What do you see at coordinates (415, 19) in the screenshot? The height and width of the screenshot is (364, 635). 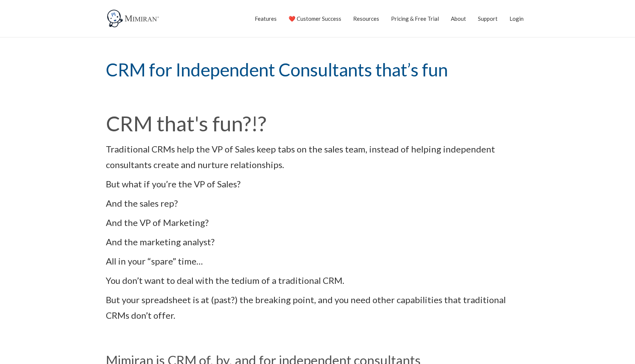 I see `a: Pricing & Free Trial` at bounding box center [415, 19].